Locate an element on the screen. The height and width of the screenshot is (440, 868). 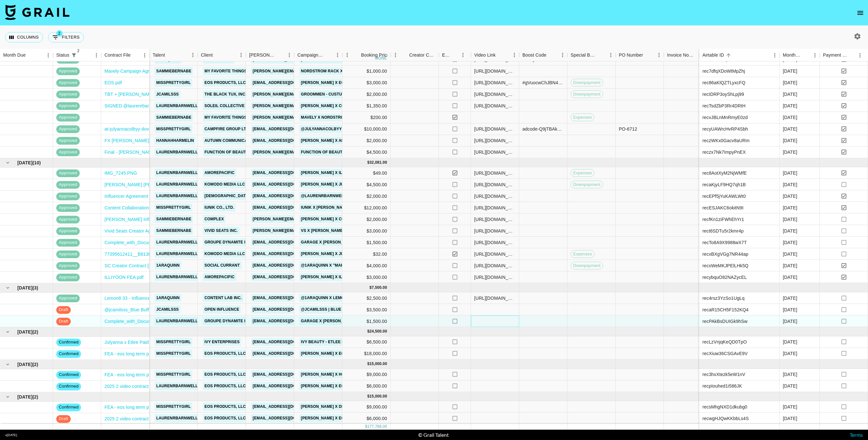
div: recESJAKC6okitN9I is located at coordinates (723, 208).